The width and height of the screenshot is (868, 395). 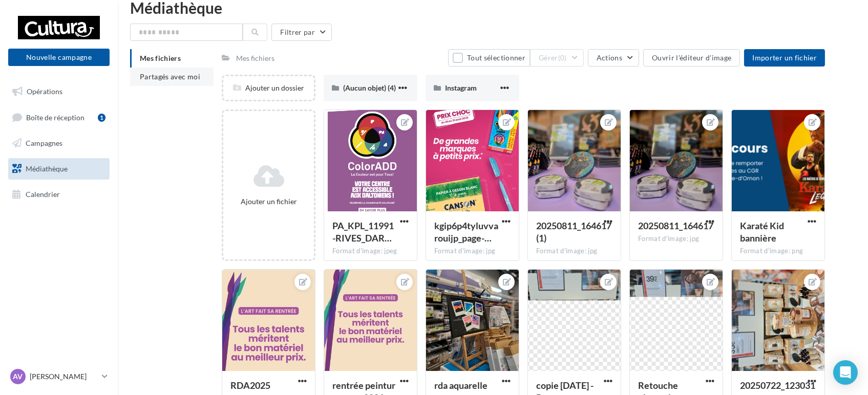 I want to click on button: Gérer(0), so click(x=557, y=58).